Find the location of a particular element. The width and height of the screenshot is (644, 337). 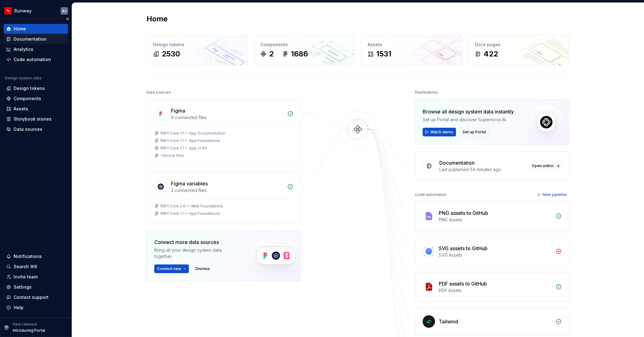

p: New release! is located at coordinates (25, 324).